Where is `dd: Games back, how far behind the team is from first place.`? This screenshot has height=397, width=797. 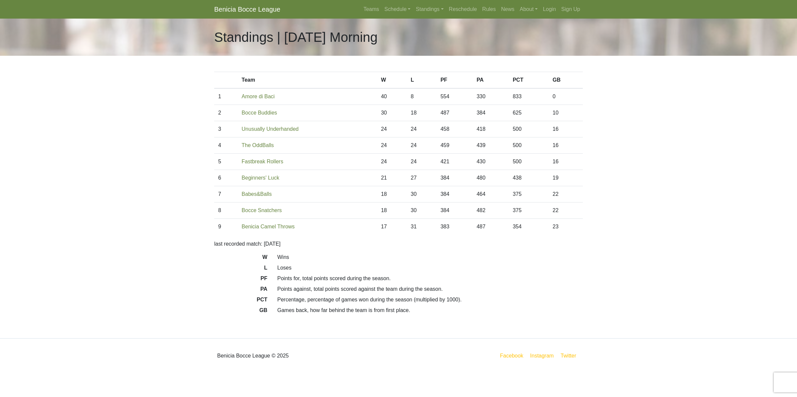
dd: Games back, how far behind the team is from first place. is located at coordinates (430, 311).